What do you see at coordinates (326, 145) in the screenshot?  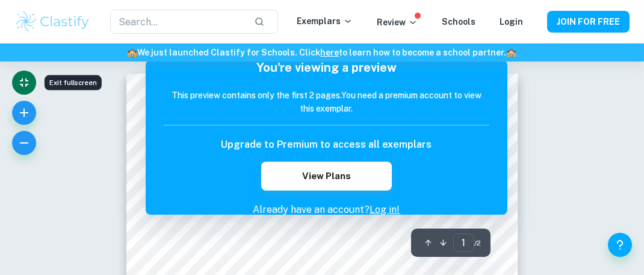 I see `h6: Upgrade to Premium to access all exemplars` at bounding box center [326, 145].